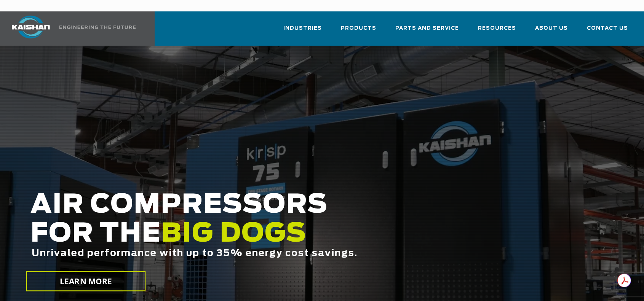 The height and width of the screenshot is (301, 644). What do you see at coordinates (607, 31) in the screenshot?
I see `a: Contact Us` at bounding box center [607, 31].